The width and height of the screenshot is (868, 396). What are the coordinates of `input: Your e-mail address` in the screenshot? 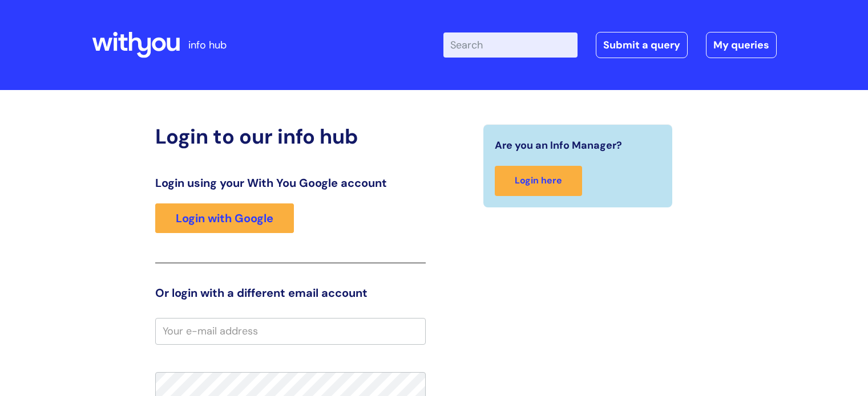 It's located at (290, 331).